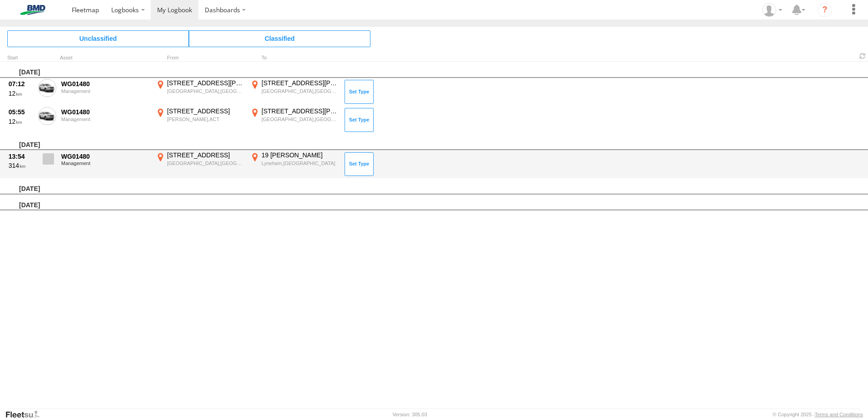 This screenshot has height=419, width=868. Describe the element at coordinates (817, 415) in the screenshot. I see `div: © Copyright 2025 -` at that location.